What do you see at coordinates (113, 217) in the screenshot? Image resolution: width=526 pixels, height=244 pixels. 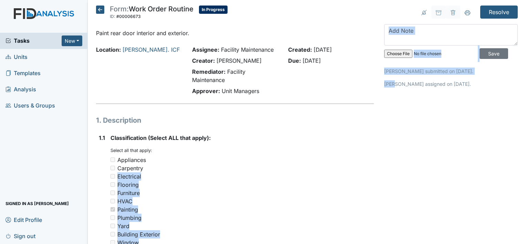 I see `input: Plumbing` at bounding box center [113, 217].